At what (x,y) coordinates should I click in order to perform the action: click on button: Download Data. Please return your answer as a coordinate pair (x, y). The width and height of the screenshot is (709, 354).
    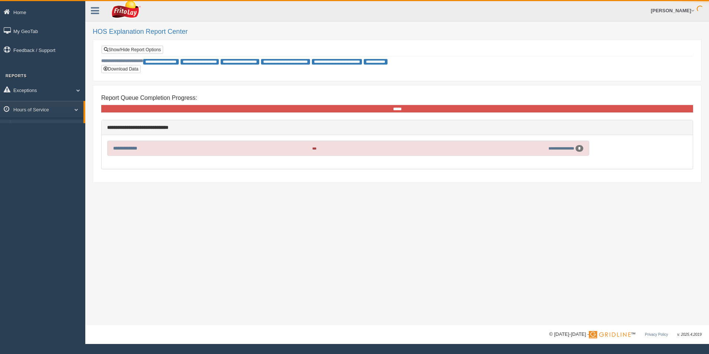
    Looking at the image, I should click on (121, 69).